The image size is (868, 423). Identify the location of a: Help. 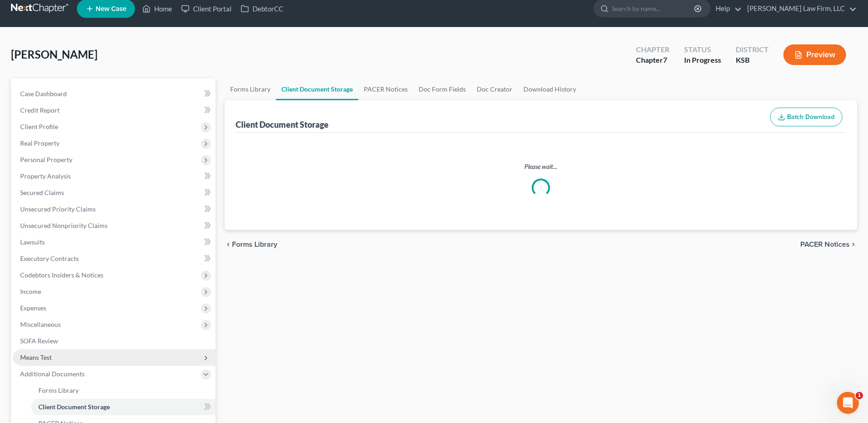
(726, 9).